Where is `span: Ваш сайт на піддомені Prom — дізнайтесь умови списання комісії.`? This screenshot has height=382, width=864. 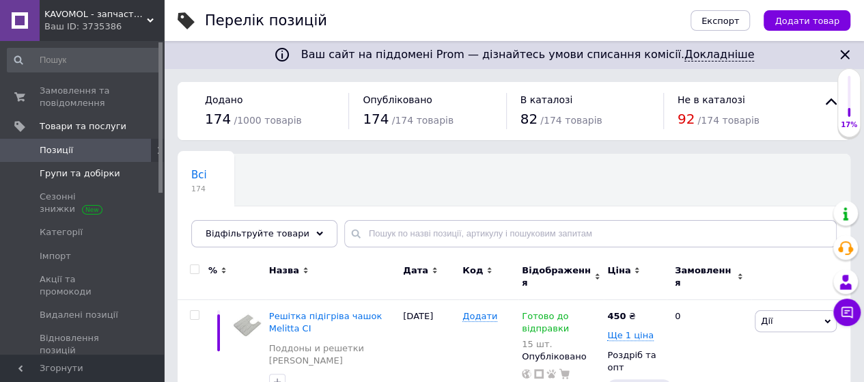
span: Ваш сайт на піддомені Prom — дізнайтесь умови списання комісії. is located at coordinates (528, 55).